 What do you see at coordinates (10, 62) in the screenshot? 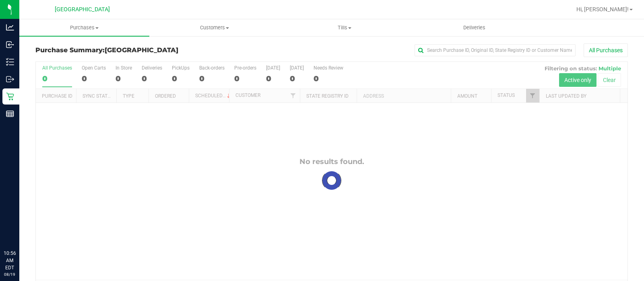
I see `inline-svg: Inventory` at bounding box center [10, 62].